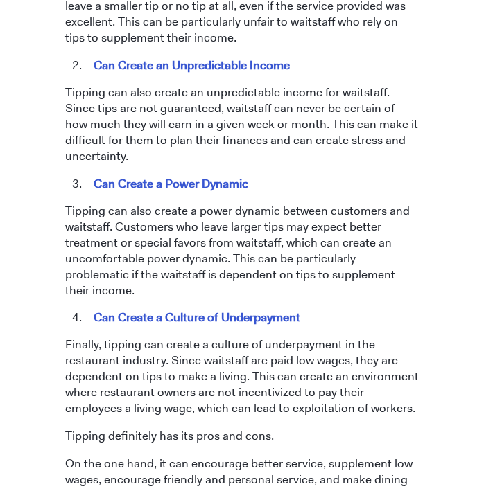 Image resolution: width=484 pixels, height=491 pixels. I want to click on p: Tipping definitely has its pros and cons., so click(242, 436).